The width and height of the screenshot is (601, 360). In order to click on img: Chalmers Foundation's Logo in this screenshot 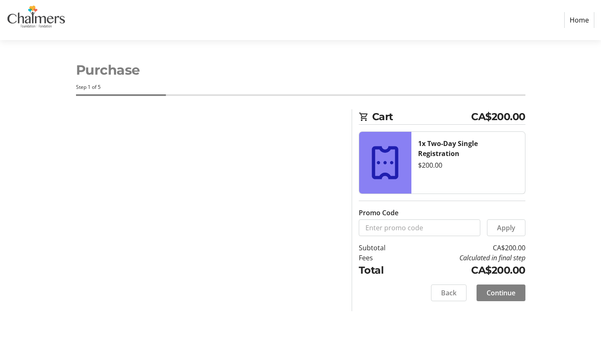, I will do `click(36, 20)`.